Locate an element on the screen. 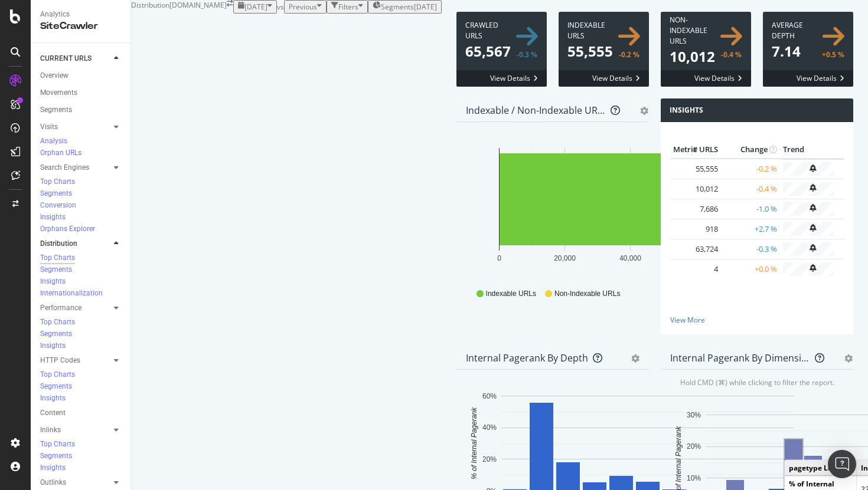  div: Orphan URLs is located at coordinates (61, 153).